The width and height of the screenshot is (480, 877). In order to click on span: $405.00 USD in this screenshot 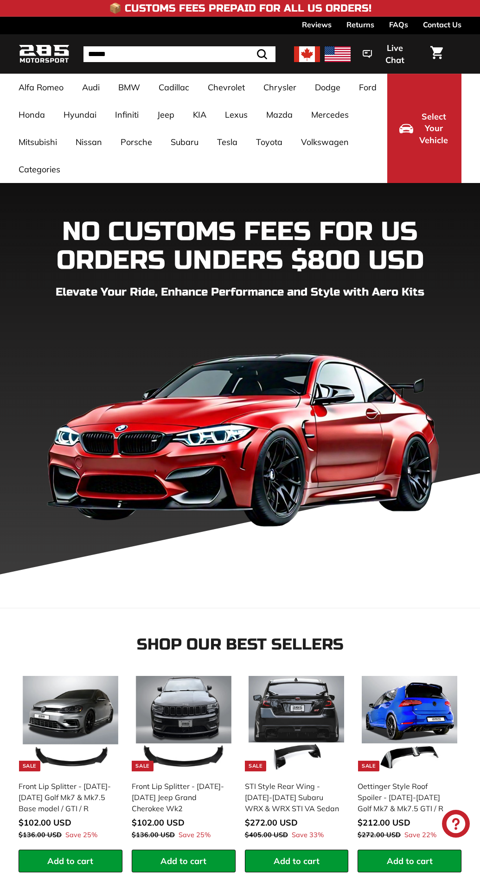, I will do `click(266, 835)`.